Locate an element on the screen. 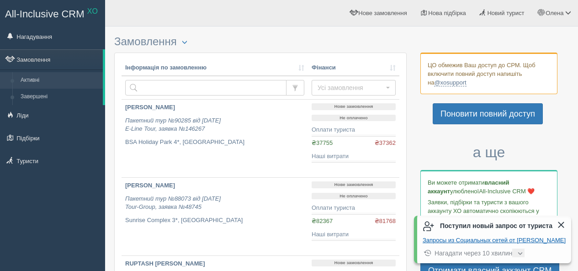 The image size is (578, 271). b: власний аккаунт is located at coordinates (468, 187).